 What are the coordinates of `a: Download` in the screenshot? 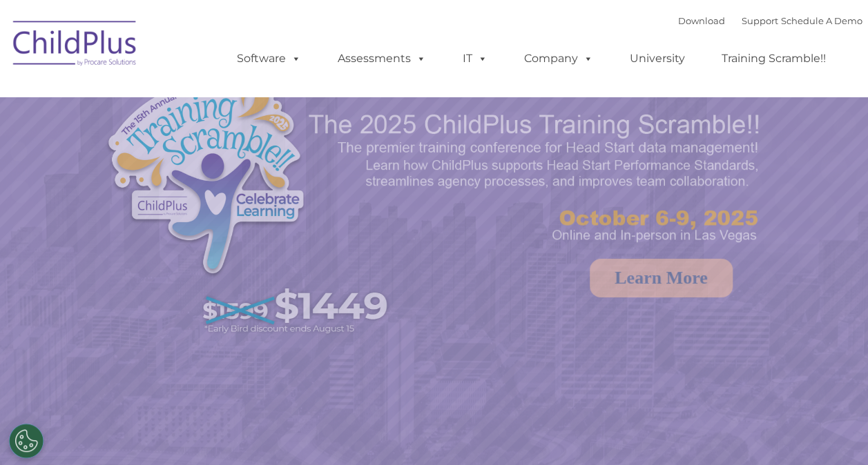 It's located at (701, 21).